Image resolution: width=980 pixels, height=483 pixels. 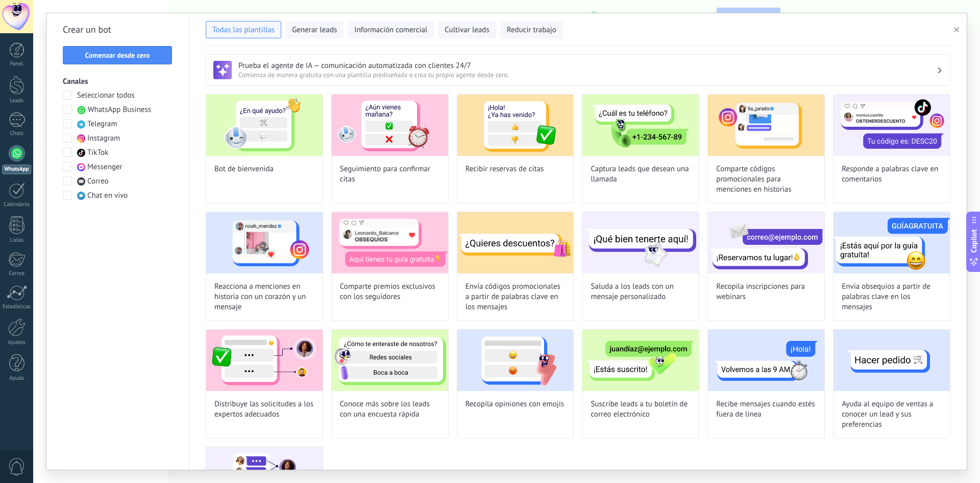 What do you see at coordinates (390, 409) in the screenshot?
I see `span: Conoce más sobre los leads con una encuesta rápida` at bounding box center [390, 409].